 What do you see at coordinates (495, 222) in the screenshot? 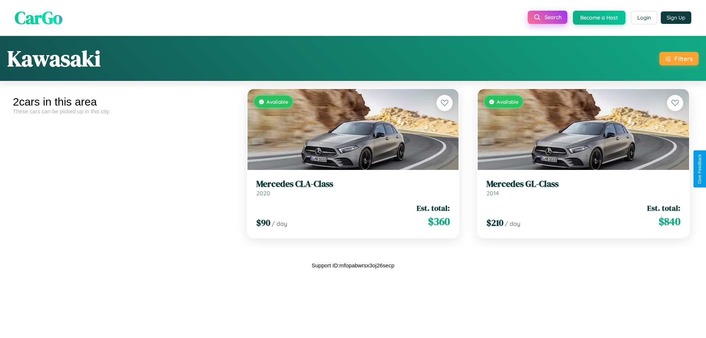
I see `span: $ 210` at bounding box center [495, 222].